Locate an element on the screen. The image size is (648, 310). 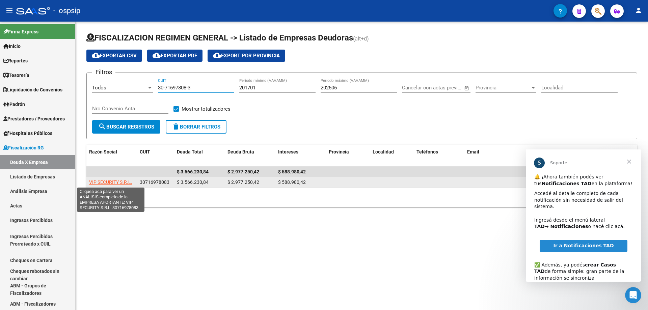
mat-icon: delete is located at coordinates (176, 127).